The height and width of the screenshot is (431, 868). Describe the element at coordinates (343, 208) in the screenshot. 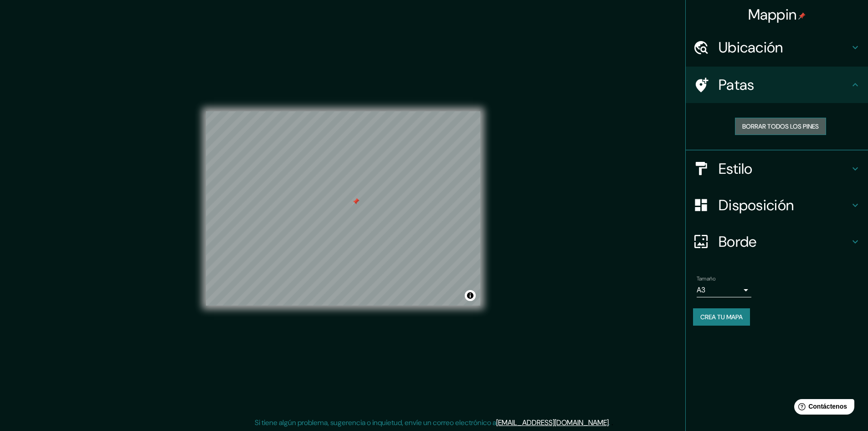

I see `canvas: Mapa` at that location.